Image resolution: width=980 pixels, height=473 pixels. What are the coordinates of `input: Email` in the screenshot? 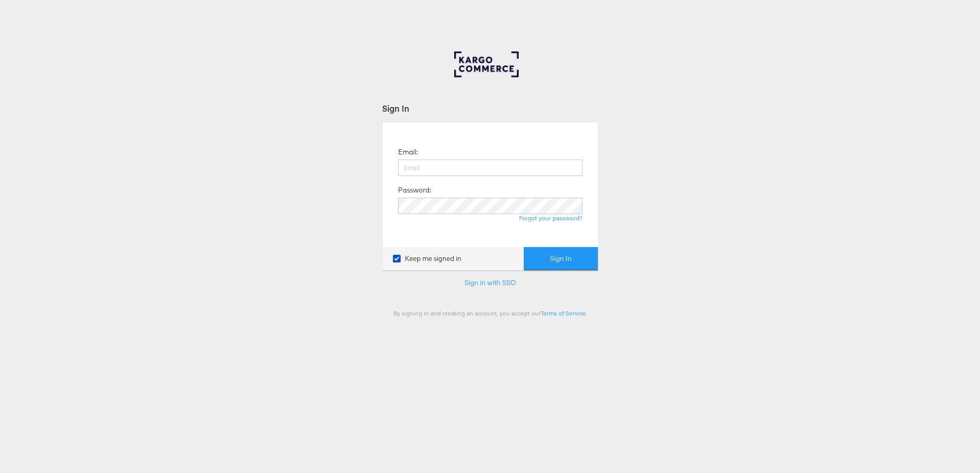 It's located at (490, 167).